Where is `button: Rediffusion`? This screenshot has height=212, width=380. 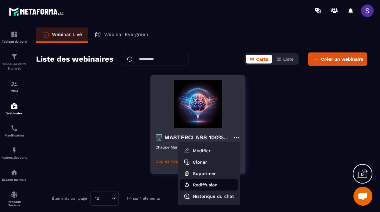 button: Rediffusion is located at coordinates (209, 185).